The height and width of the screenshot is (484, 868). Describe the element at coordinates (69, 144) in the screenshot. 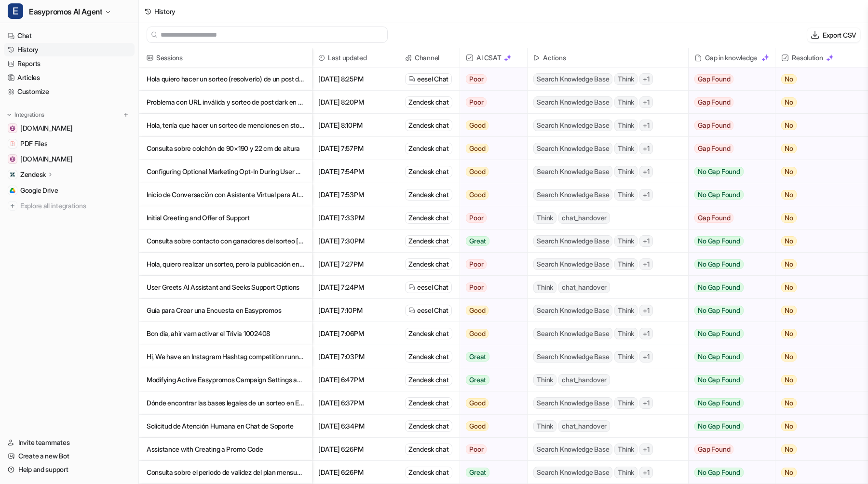

I see `a: PDF FilesPDF Files` at that location.